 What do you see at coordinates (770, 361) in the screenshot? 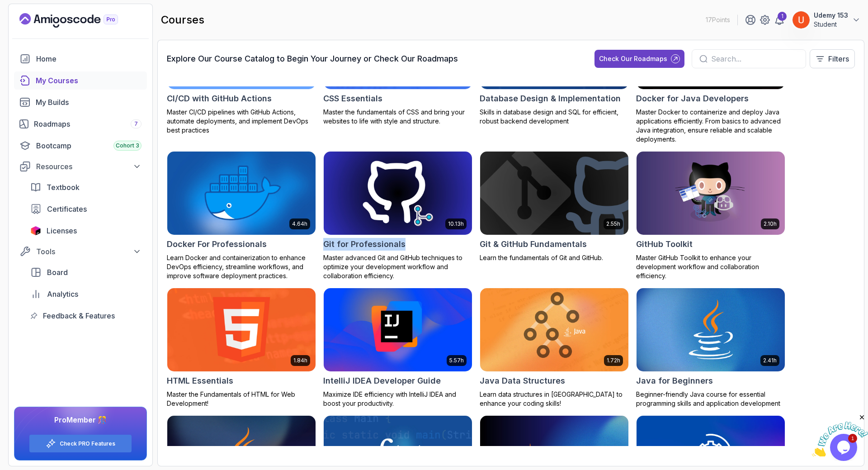
I see `p: 2.41h` at bounding box center [770, 361].